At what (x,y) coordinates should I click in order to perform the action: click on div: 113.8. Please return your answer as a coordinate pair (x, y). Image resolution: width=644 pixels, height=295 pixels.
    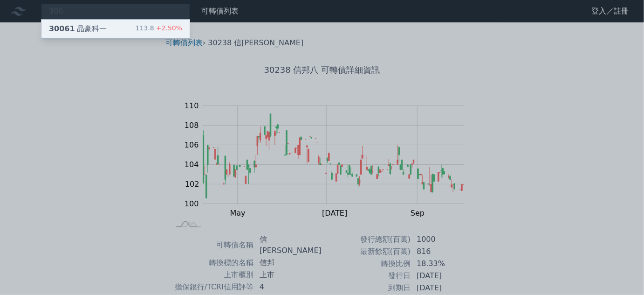
    Looking at the image, I should click on (159, 29).